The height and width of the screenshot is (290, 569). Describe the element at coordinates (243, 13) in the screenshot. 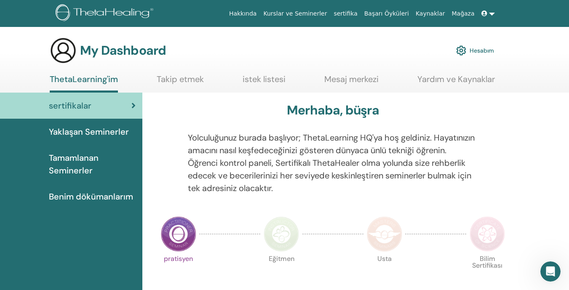

I see `a: Hakkında` at that location.